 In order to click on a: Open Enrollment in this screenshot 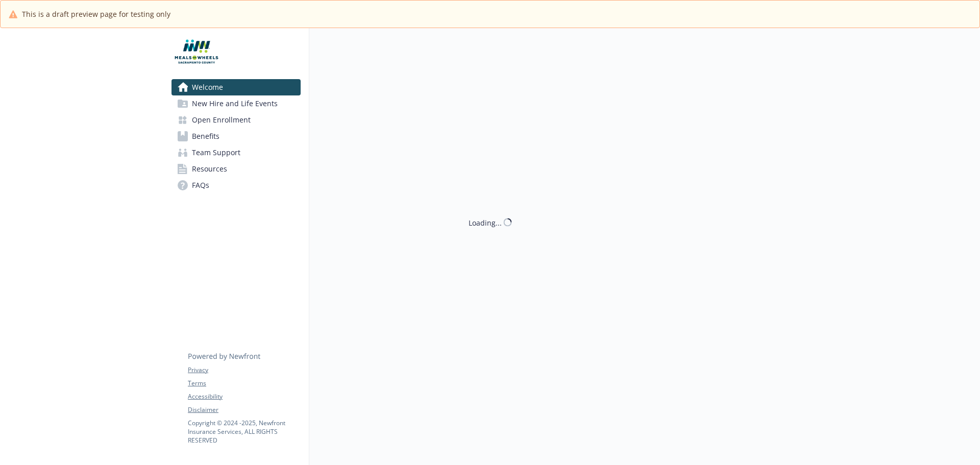, I will do `click(236, 120)`.